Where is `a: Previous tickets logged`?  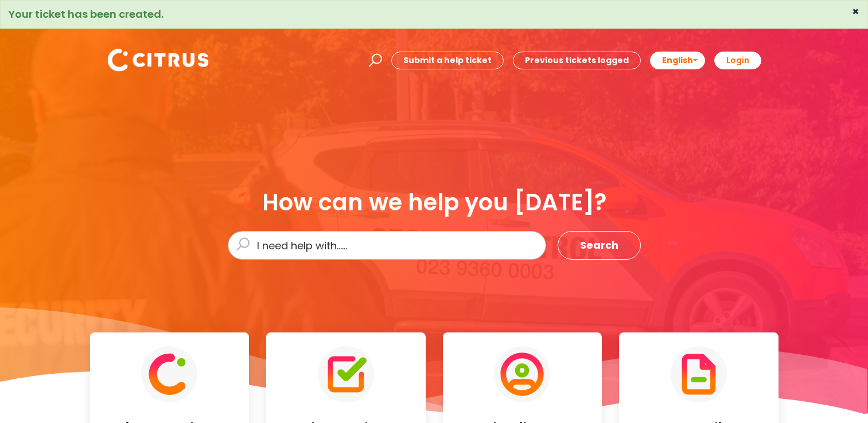 a: Previous tickets logged is located at coordinates (576, 60).